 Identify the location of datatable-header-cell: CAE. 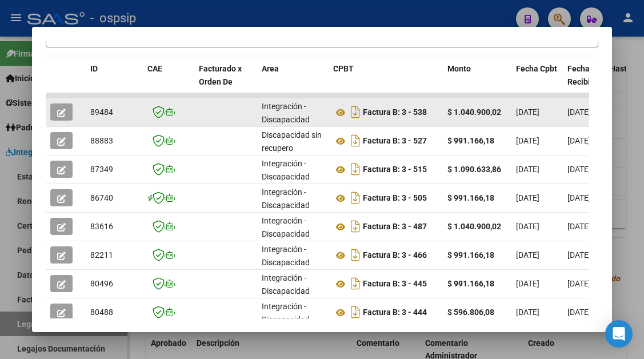
(168, 82).